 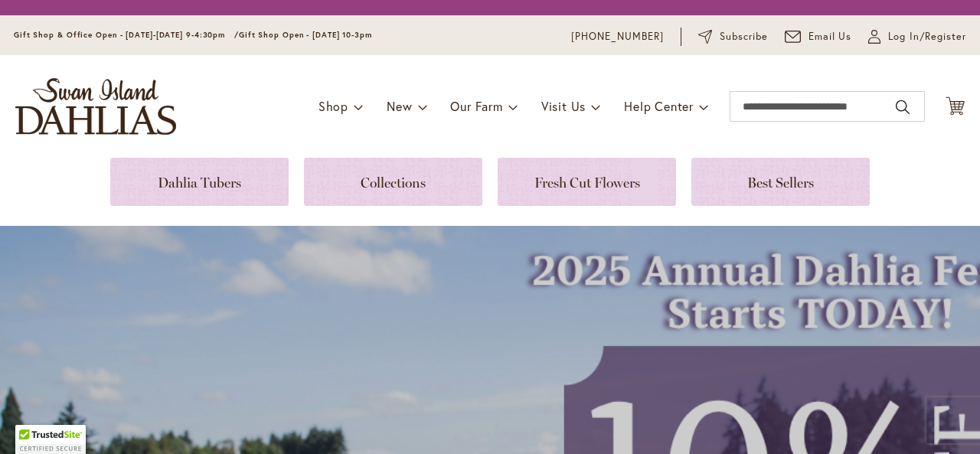 What do you see at coordinates (732, 37) in the screenshot?
I see `a: Subscribe` at bounding box center [732, 37].